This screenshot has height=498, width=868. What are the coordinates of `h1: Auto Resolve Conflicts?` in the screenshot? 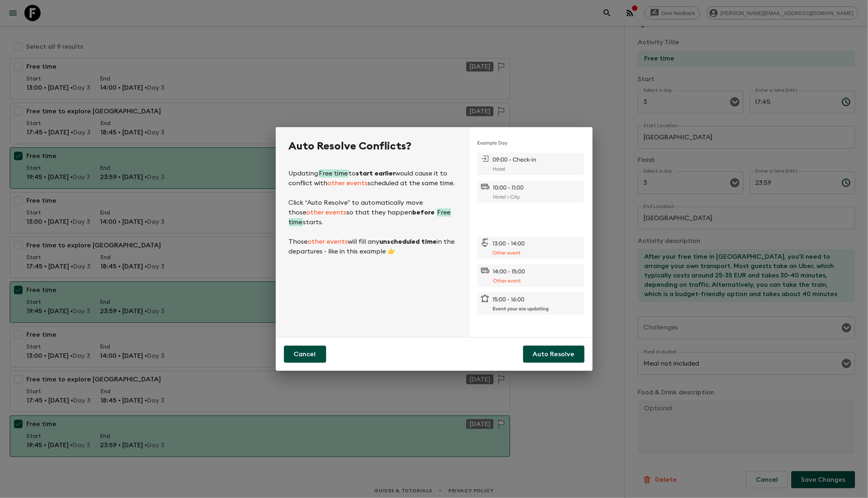 It's located at (373, 146).